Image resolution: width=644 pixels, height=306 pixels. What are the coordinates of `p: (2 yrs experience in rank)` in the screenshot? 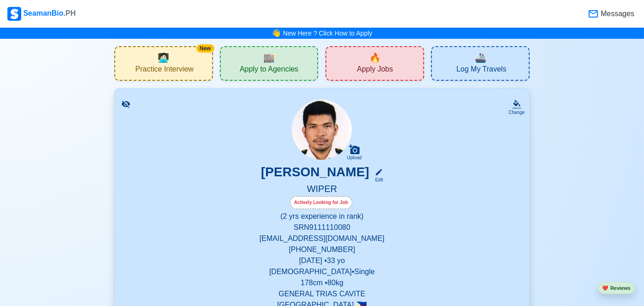 It's located at (322, 216).